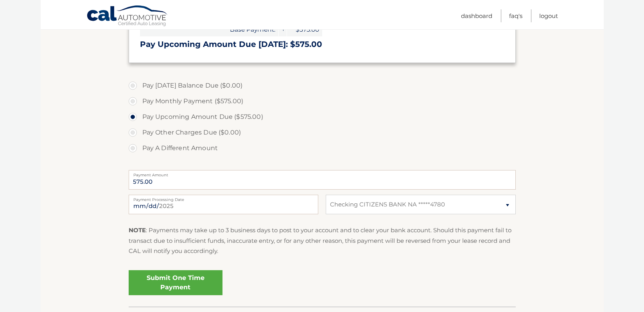 This screenshot has width=644, height=312. What do you see at coordinates (137, 230) in the screenshot?
I see `strong: NOTE` at bounding box center [137, 230].